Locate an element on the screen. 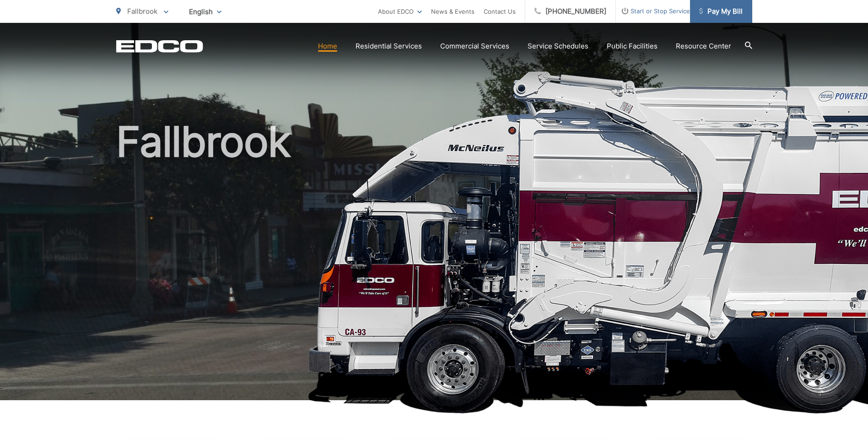 The image size is (868, 440). a: EDCD logo. Return to the homepage. is located at coordinates (160, 47).